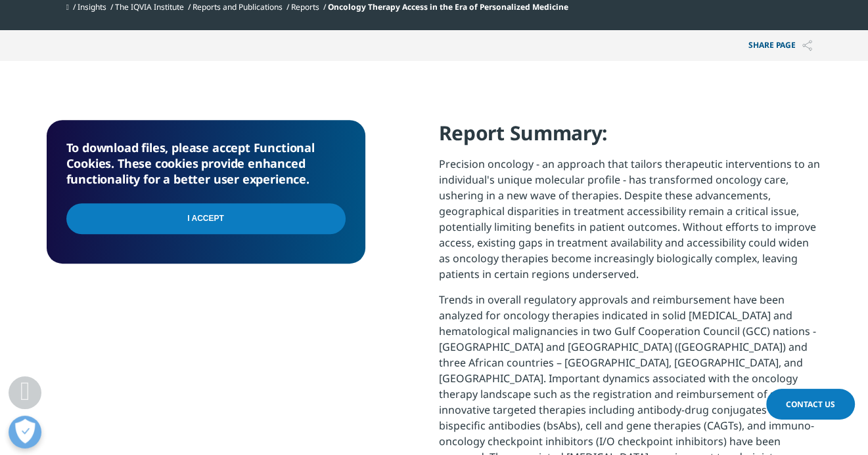  What do you see at coordinates (810, 404) in the screenshot?
I see `span: Contact Us` at bounding box center [810, 404].